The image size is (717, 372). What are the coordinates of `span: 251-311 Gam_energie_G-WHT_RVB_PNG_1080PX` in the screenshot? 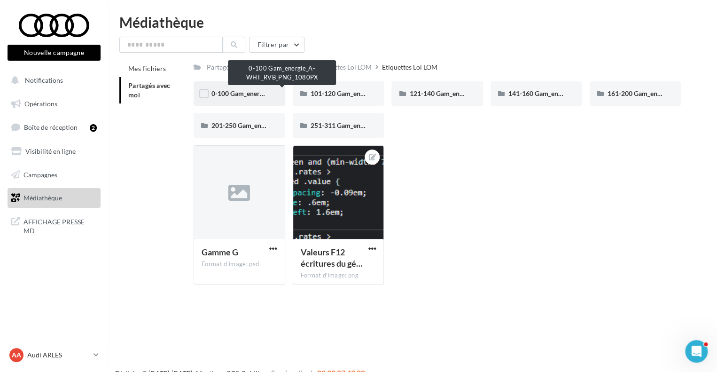 It's located at (385, 125).